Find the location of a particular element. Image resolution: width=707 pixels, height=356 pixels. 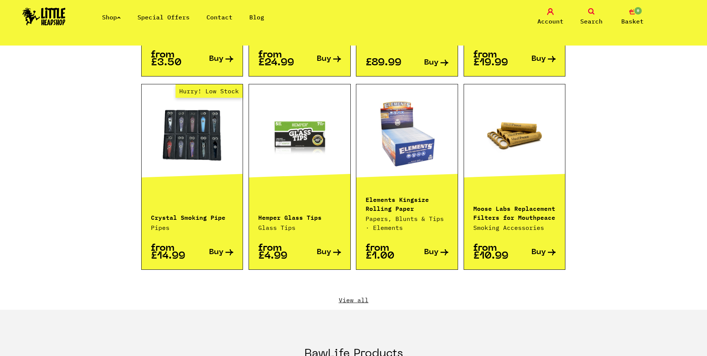

span: Basket is located at coordinates (633, 21).